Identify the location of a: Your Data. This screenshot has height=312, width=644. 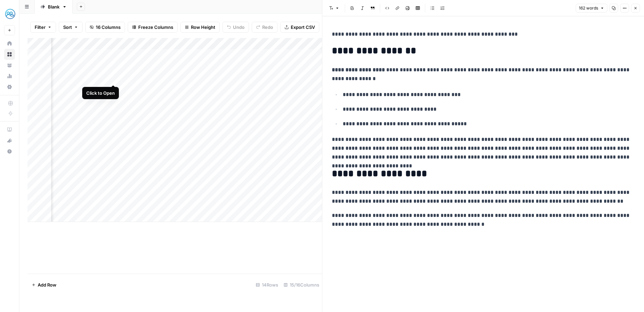
(10, 65).